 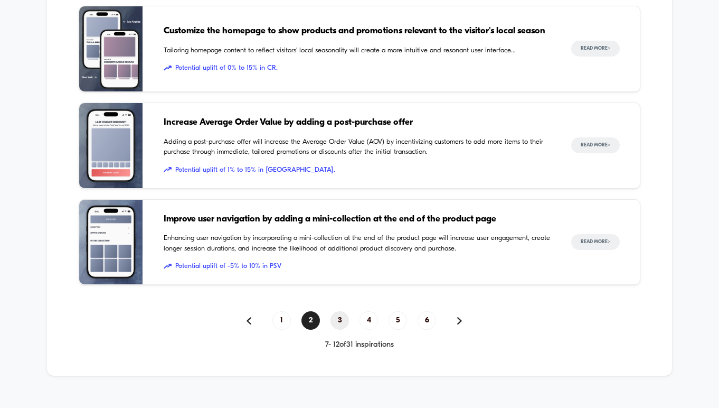 What do you see at coordinates (111, 145) in the screenshot?
I see `img: Adding a post-purchase offer will increase the Average Order Value (AOV) by incentivizing custome...` at bounding box center [111, 145].